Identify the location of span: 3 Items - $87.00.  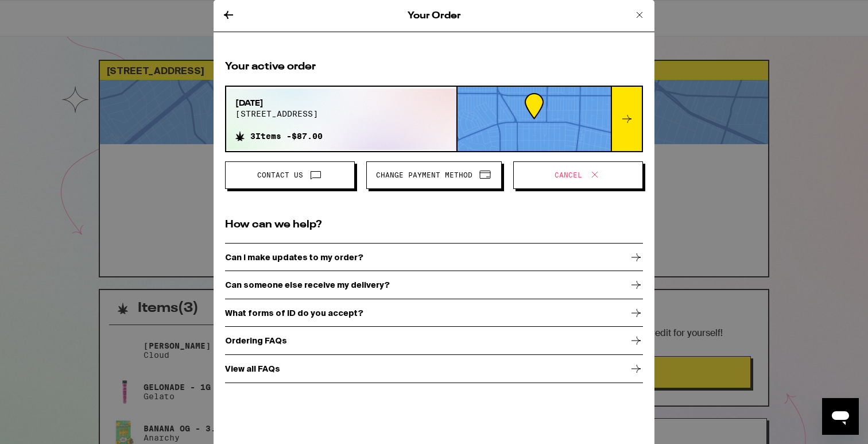
(286, 136).